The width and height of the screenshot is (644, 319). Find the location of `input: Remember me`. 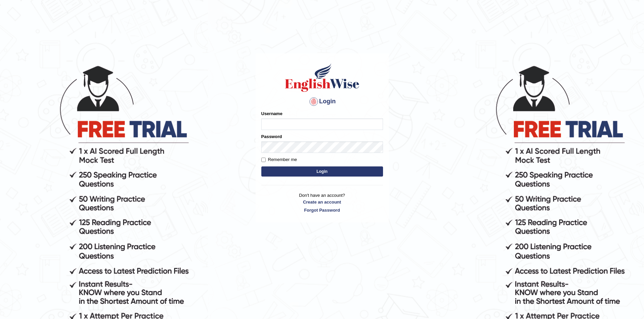

input: Remember me is located at coordinates (263, 160).